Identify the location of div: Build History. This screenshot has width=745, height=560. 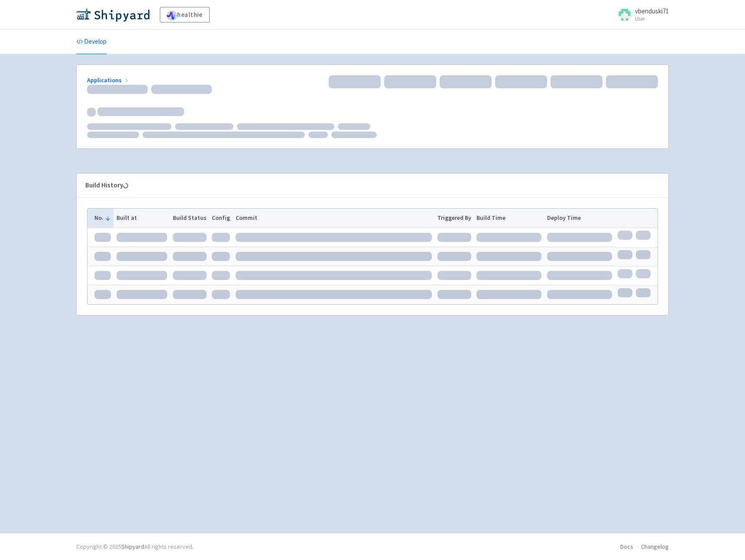
(366, 185).